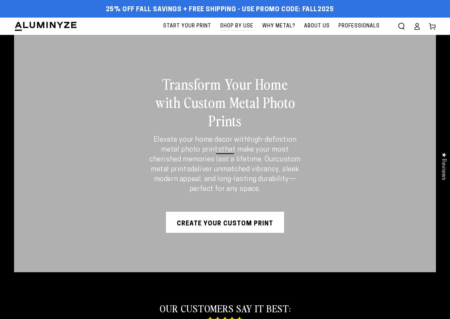 Image resolution: width=450 pixels, height=319 pixels. What do you see at coordinates (279, 26) in the screenshot?
I see `a: Why Metal?` at bounding box center [279, 26].